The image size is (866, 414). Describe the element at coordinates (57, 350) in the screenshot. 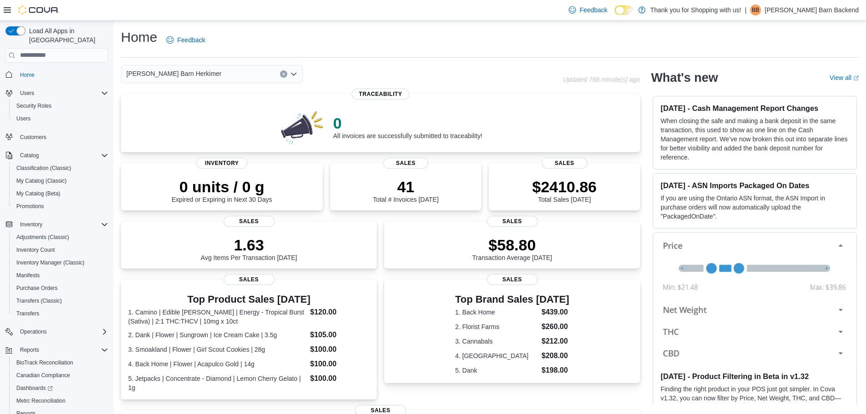

I see `button: Reports` at that location.